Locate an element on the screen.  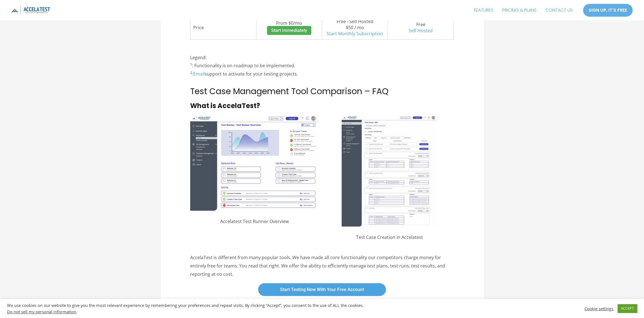
td: Free is located at coordinates (420, 27).